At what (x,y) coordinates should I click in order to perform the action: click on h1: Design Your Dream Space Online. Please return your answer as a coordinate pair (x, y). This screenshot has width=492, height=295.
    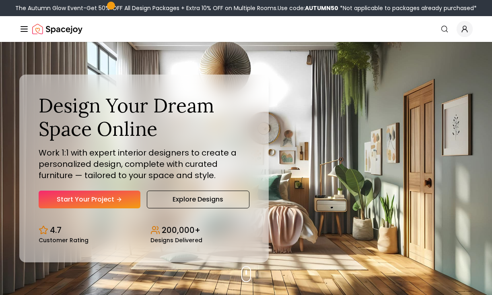
    Looking at the image, I should click on (144, 117).